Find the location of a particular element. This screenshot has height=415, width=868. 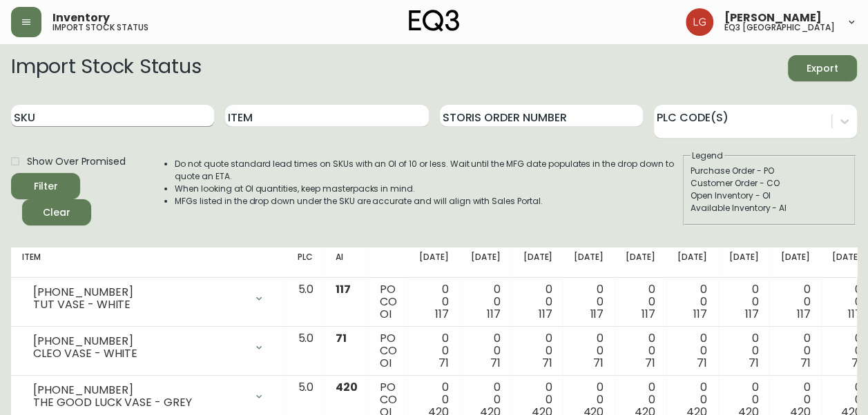

img: logo is located at coordinates (434, 21).